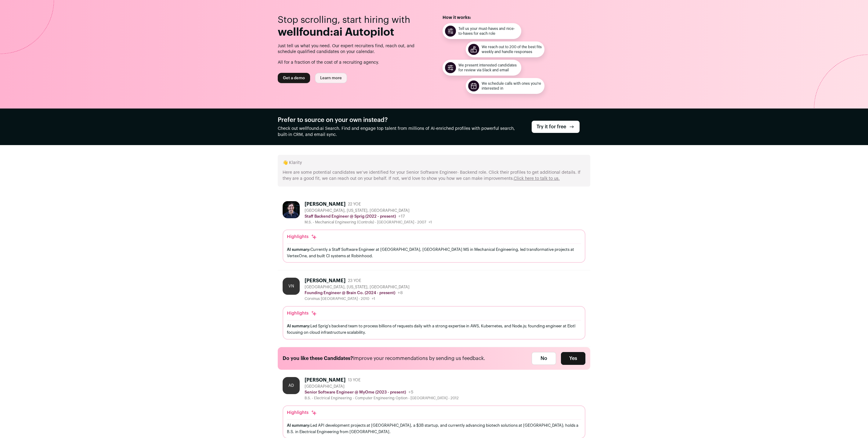  Describe the element at coordinates (294, 78) in the screenshot. I see `a: Get a demo` at that location.